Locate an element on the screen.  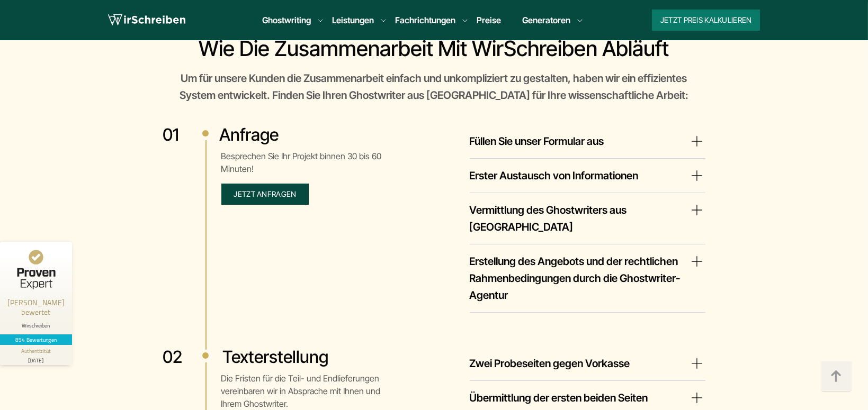
div: Um für unsere Kunden die Zusammenarbeit einfach und unkompliziert zu gestalten, haben wir ein eff... is located at coordinates (434, 87).